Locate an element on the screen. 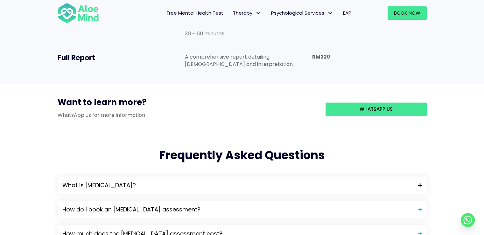 The image size is (484, 235). img: Aloe mind Logo is located at coordinates (78, 13).